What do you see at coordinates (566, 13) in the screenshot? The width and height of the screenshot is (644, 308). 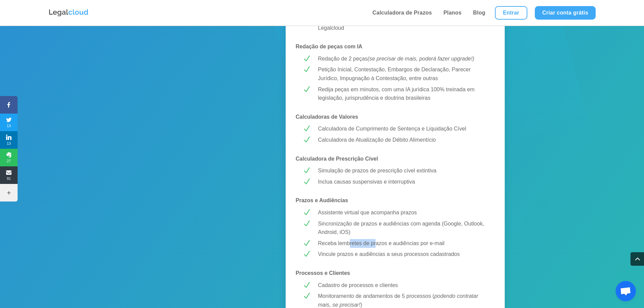 I see `a: Criar conta grátis` at bounding box center [566, 13].